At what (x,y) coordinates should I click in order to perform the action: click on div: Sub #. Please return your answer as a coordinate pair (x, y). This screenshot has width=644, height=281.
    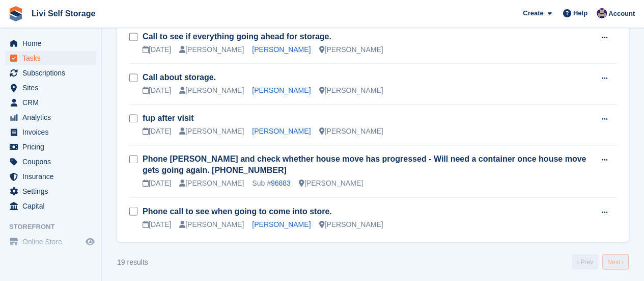
    Looking at the image, I should click on (271, 183).